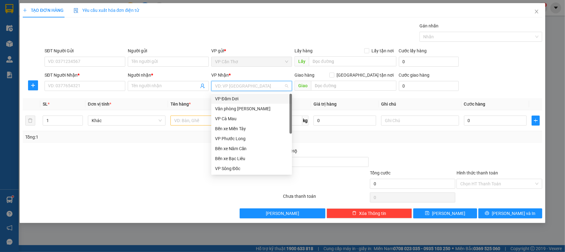 The height and width of the screenshot is (252, 565). I want to click on span: VP Cần Thơ, so click(251, 62).